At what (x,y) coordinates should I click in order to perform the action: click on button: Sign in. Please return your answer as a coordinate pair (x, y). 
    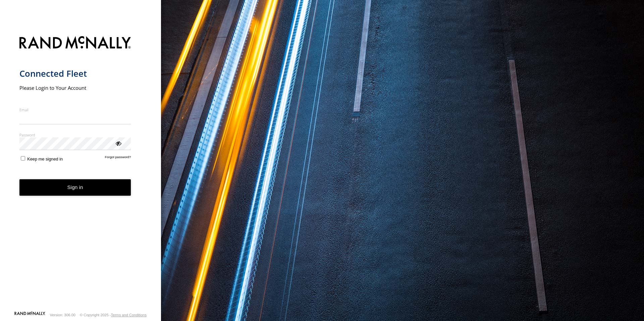
    Looking at the image, I should click on (75, 187).